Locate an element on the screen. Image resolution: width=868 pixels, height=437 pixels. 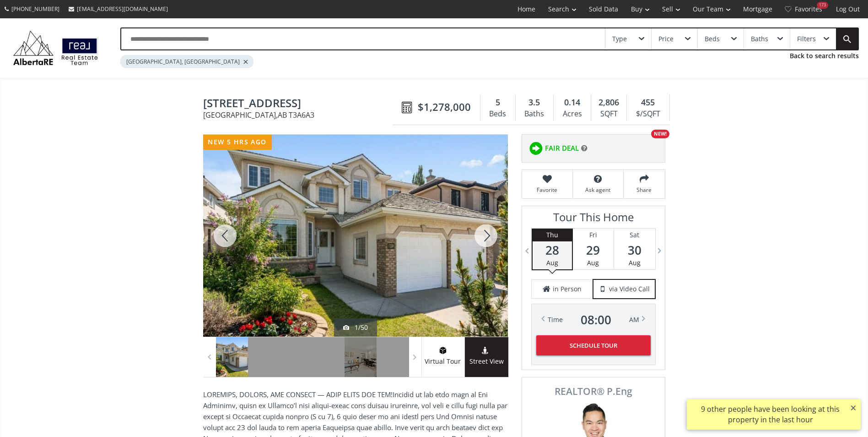
h3: Tour This Home is located at coordinates (594, 219).